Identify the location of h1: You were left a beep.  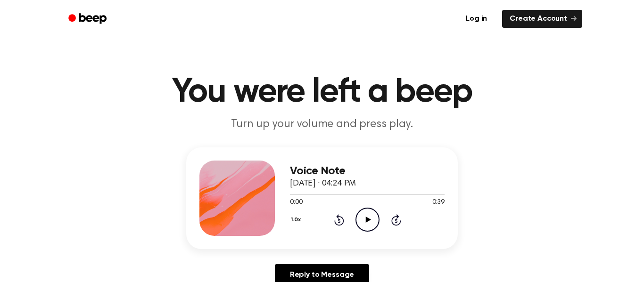
(322, 92).